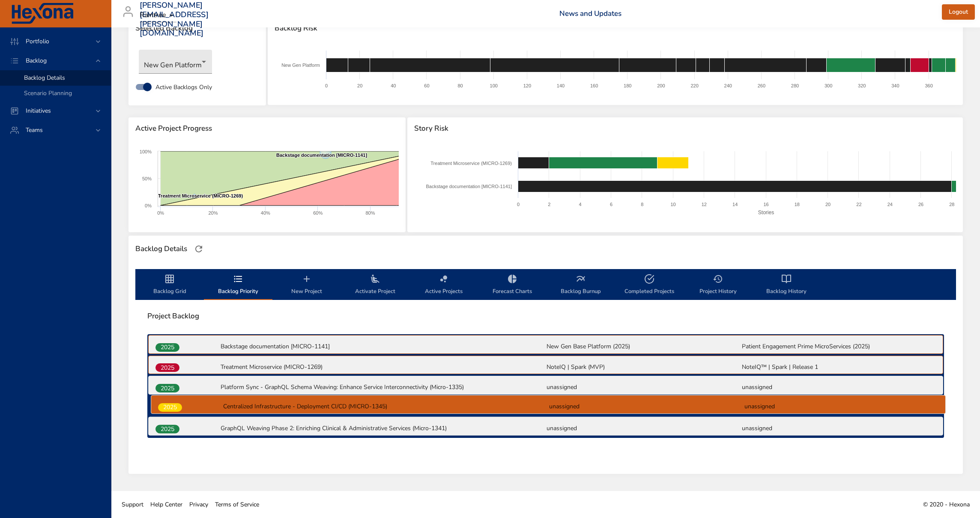 This screenshot has width=980, height=518. I want to click on text: 200, so click(661, 86).